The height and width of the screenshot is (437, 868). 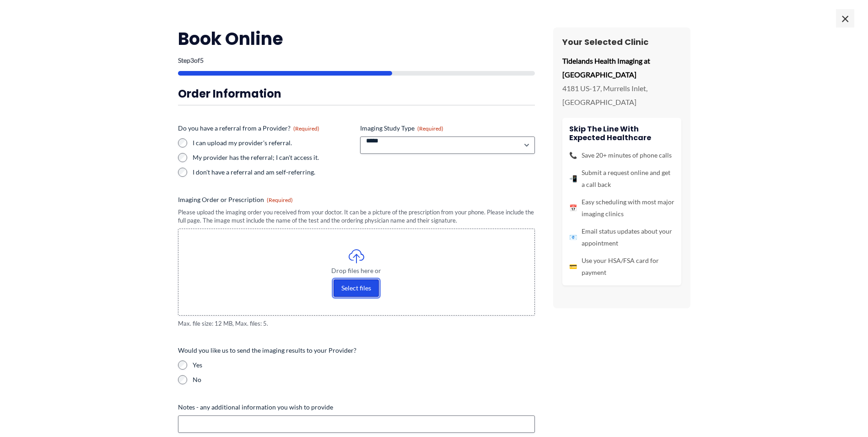 What do you see at coordinates (622, 156) in the screenshot?
I see `li: Save 20+ minutes of phone calls` at bounding box center [622, 156].